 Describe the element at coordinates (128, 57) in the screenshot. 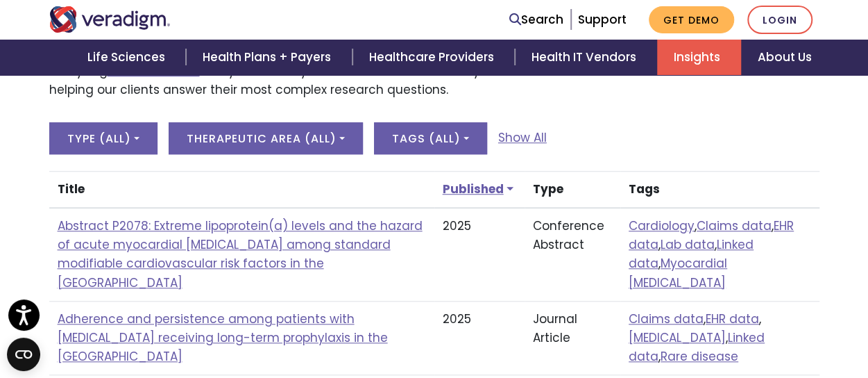

I see `a: Life Sciences` at that location.